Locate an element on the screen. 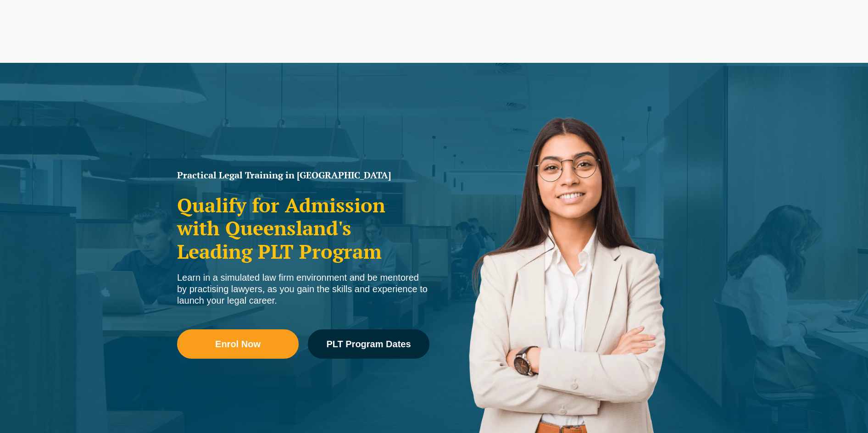  a: PLT Program Dates is located at coordinates (368, 344).